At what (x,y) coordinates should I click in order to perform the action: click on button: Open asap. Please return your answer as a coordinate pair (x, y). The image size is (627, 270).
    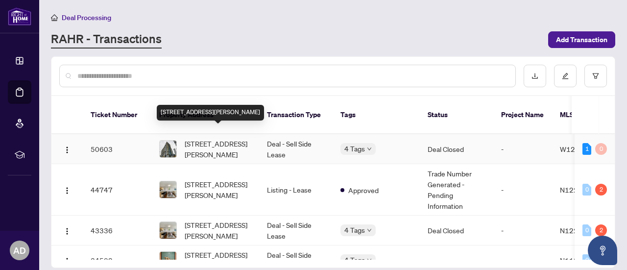
    Looking at the image, I should click on (603, 250).